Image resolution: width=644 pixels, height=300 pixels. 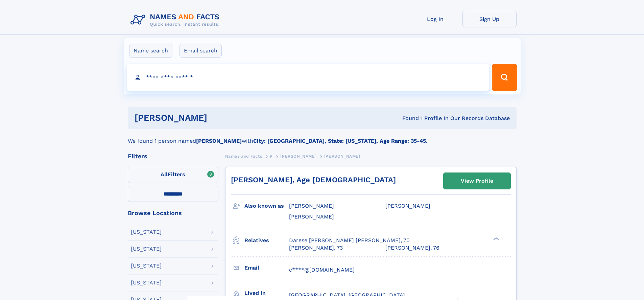 I want to click on div: Found 1 Profile In Our Records Database, so click(x=407, y=118).